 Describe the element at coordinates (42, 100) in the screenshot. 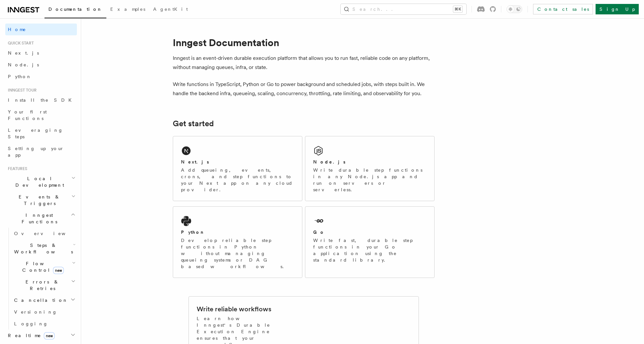

I see `span: Install the SDK` at that location.